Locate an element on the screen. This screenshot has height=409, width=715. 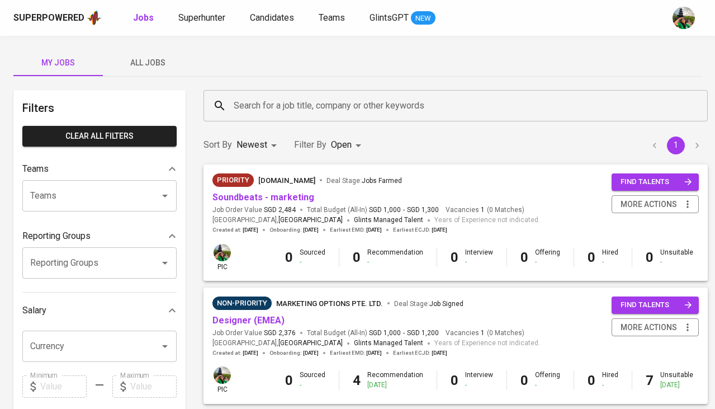
button: Clear All filters is located at coordinates (100, 136).